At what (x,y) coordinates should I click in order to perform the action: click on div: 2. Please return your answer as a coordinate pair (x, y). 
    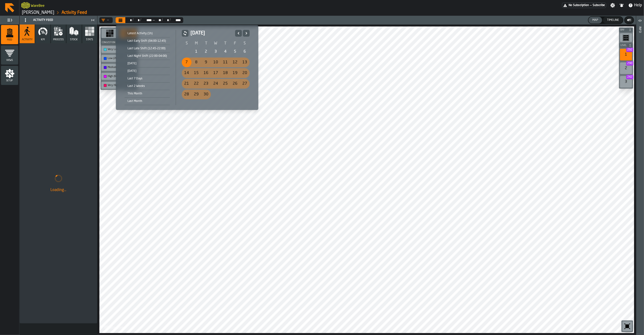
    Looking at the image, I should click on (206, 51).